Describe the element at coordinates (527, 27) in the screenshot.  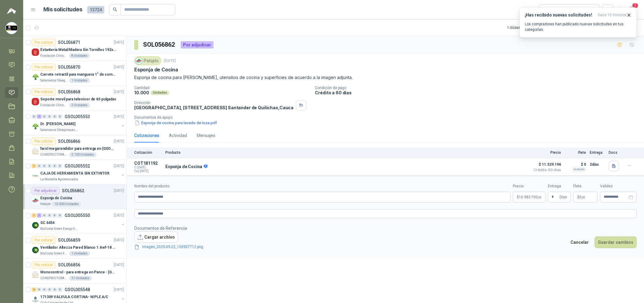
I see `div: 1 - 50 de 8070` at that location.